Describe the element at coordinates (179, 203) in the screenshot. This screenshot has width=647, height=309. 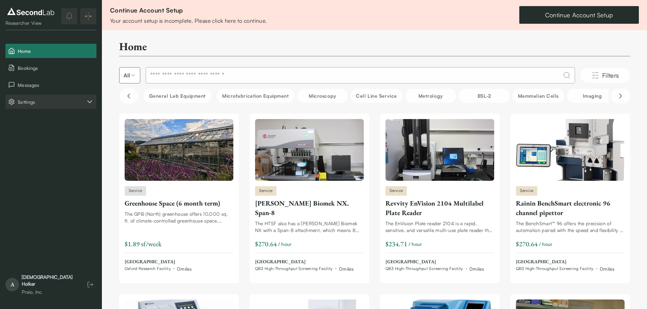
I see `div: Greenhouse Space (6 month term)` at that location.